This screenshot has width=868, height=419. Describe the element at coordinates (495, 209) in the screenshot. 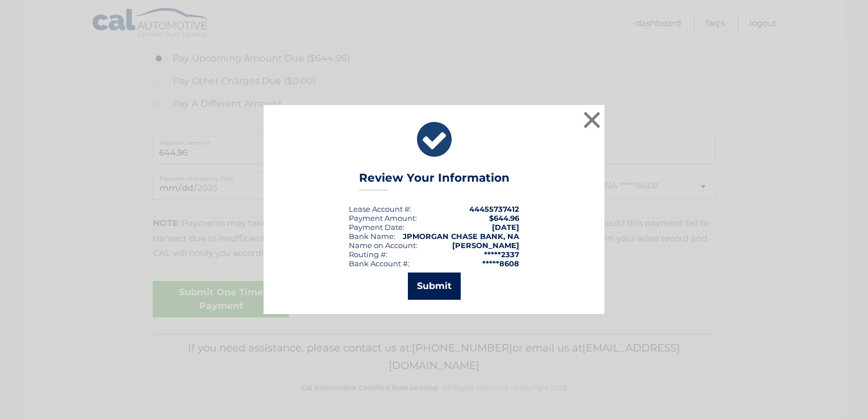

I see `strong: 44455737412` at that location.